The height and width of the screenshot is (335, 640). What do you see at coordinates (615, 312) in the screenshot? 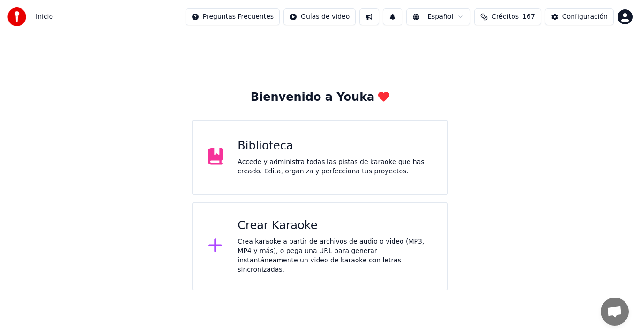
I see `a: Chat abierto` at bounding box center [615, 312].